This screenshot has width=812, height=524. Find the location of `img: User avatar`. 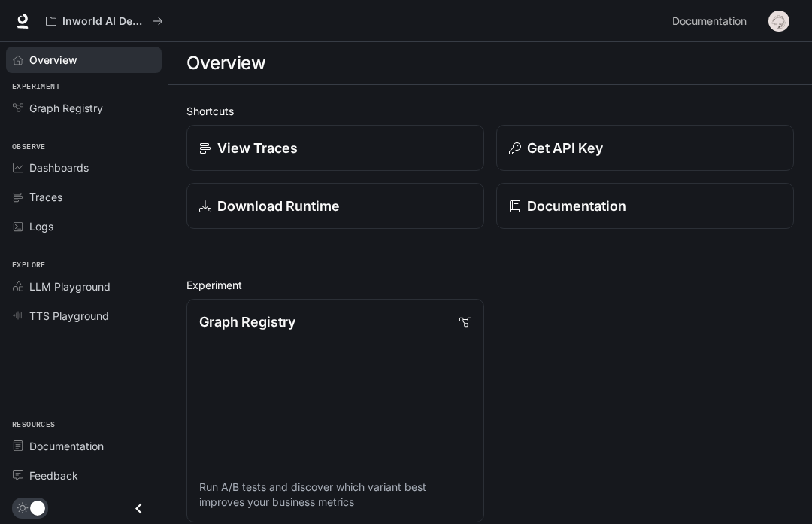

img: User avatar is located at coordinates (779, 21).